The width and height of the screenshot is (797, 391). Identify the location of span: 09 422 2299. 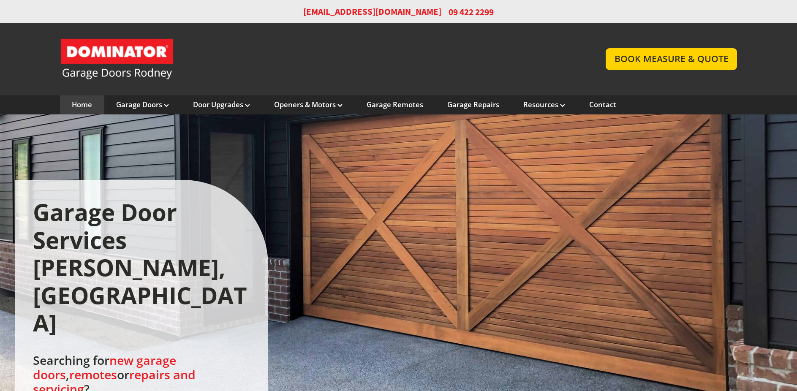
(471, 12).